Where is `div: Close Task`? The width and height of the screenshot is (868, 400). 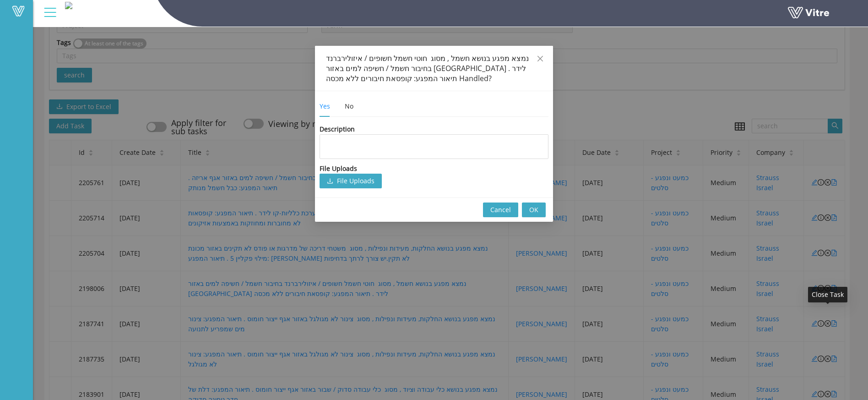 div: Close Task is located at coordinates (828, 295).